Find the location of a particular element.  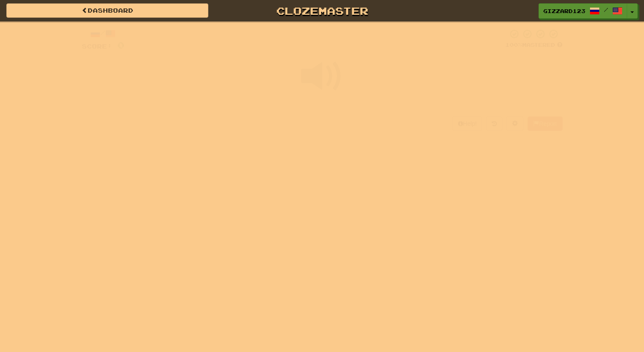

span: gizzard123 is located at coordinates (565, 11).